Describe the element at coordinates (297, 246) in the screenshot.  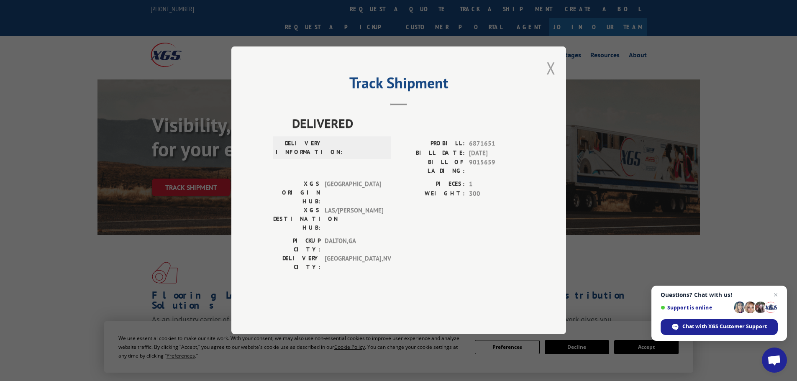
I see `label: PICKUP CITY:` at that location.